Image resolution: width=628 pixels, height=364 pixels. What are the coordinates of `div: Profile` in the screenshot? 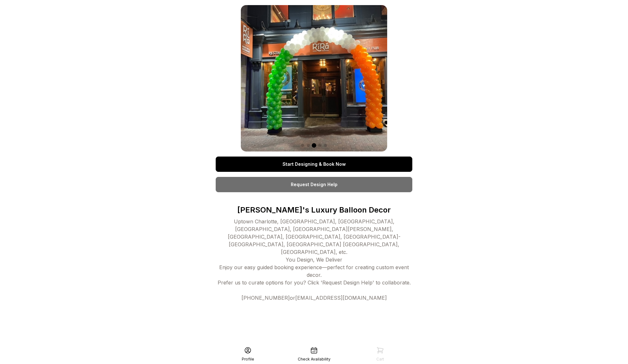 It's located at (248, 359).